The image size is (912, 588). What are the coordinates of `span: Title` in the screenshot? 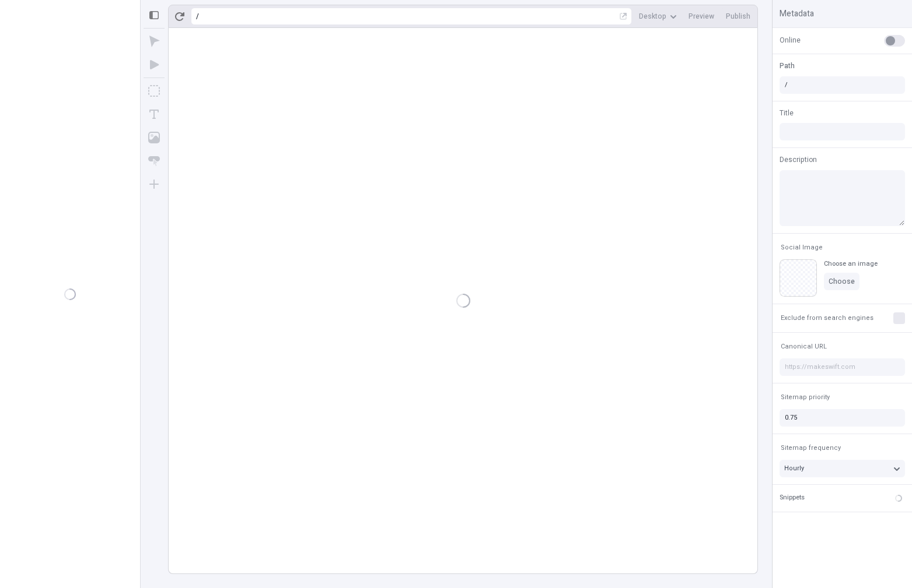 It's located at (787, 113).